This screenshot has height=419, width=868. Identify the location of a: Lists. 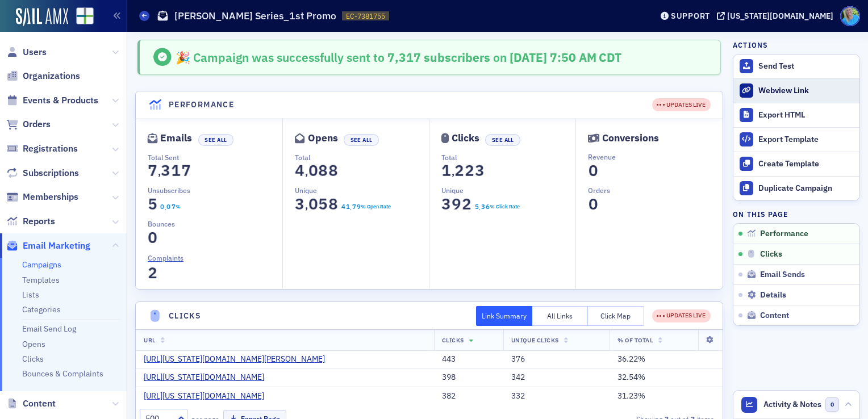
(31, 295).